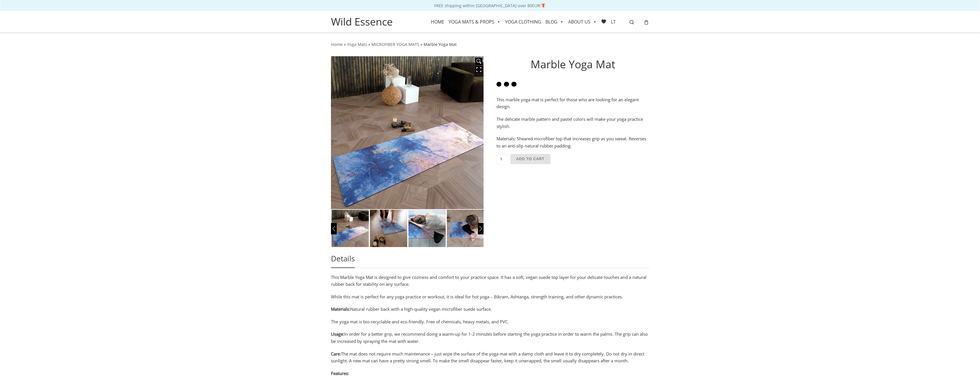 Image resolution: width=980 pixels, height=377 pixels. What do you see at coordinates (572, 103) in the screenshot?
I see `p: This marble yoga mat is perfect for those who are looking for an elegant design.` at bounding box center [572, 103].